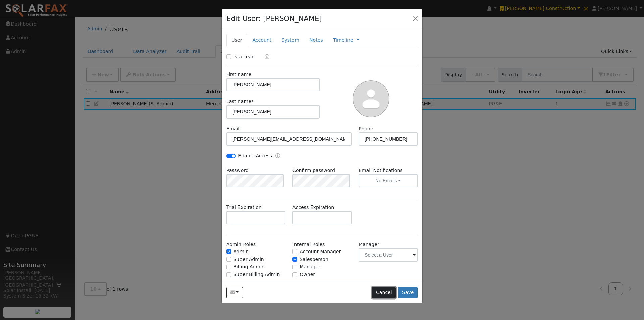 The width and height of the screenshot is (644, 320). Describe the element at coordinates (249, 266) in the screenshot. I see `label: Billing Admin` at that location.